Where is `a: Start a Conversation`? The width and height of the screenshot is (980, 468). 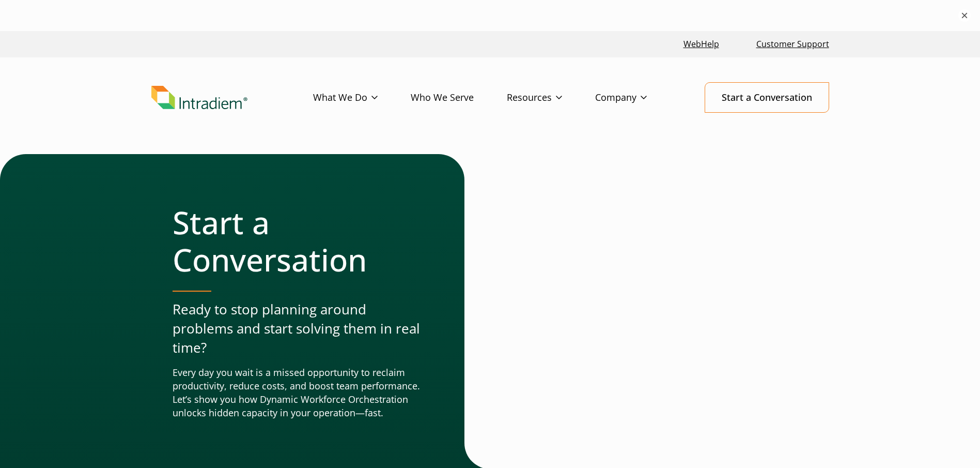
a: Start a Conversation is located at coordinates (767, 97).